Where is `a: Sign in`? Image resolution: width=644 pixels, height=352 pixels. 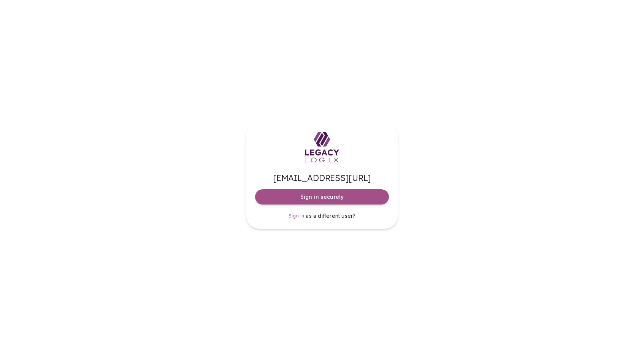
a: Sign in is located at coordinates (297, 216).